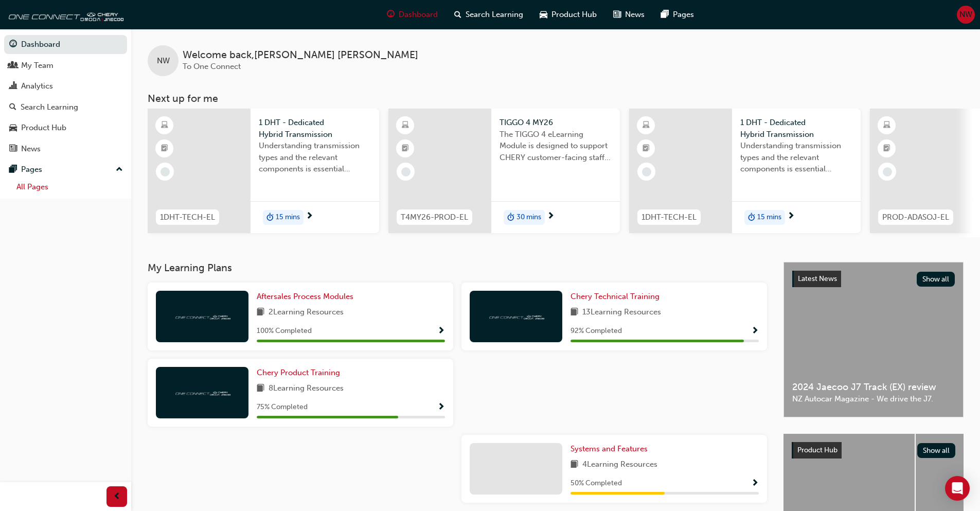  What do you see at coordinates (65, 107) in the screenshot?
I see `a: Search Learning` at bounding box center [65, 107].